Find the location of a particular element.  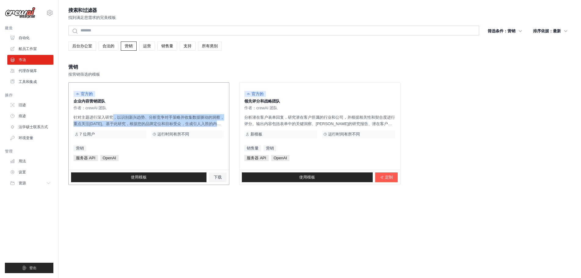

button: 资源 is located at coordinates (30, 183).